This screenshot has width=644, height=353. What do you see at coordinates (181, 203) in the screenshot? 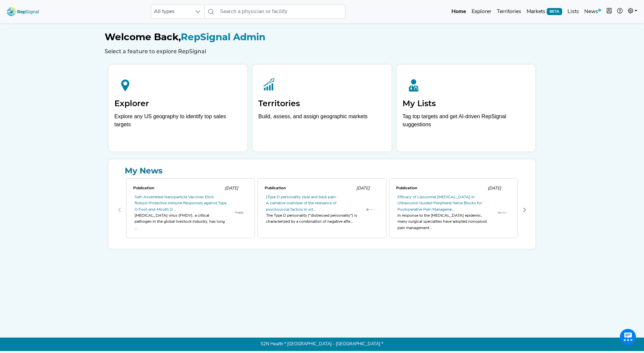
I see `a: Self-Assembled Nanoparticle Vaccines Elicit Robust Protective Immune Responses against Type O Foo...` at bounding box center [181, 203].